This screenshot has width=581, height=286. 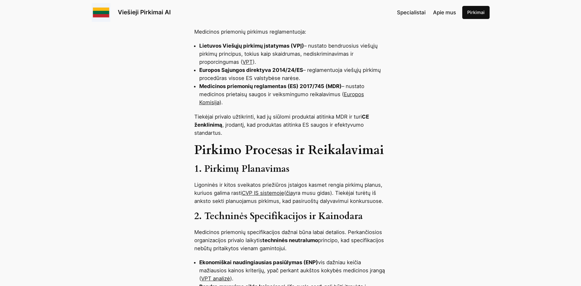 What do you see at coordinates (270, 86) in the screenshot?
I see `strong: Medicinos priemonių reglamentas (ES) 2017/745 (MDR)` at bounding box center [270, 86].